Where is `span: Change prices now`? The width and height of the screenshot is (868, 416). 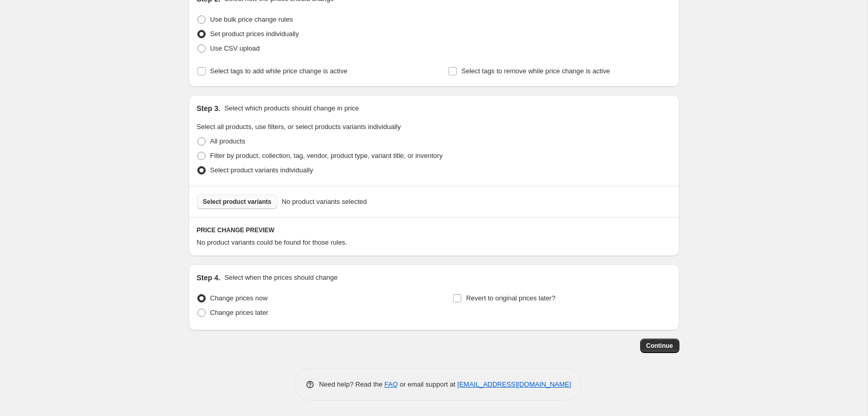
span: Change prices now is located at coordinates (239, 298).